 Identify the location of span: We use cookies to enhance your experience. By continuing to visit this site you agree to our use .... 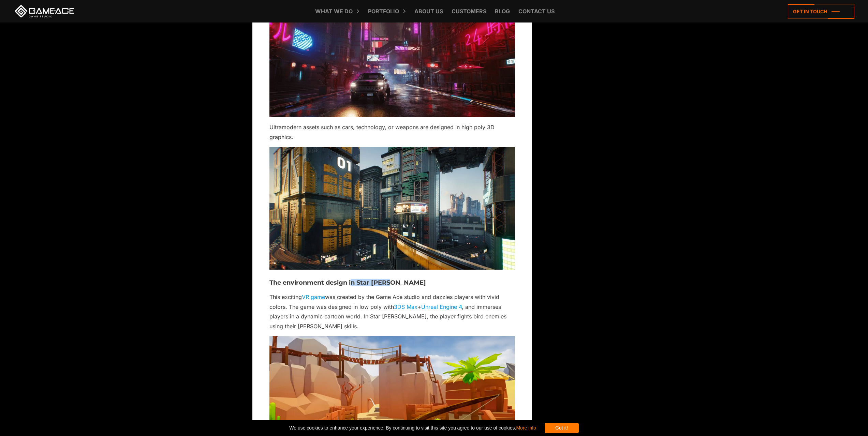
(412, 428).